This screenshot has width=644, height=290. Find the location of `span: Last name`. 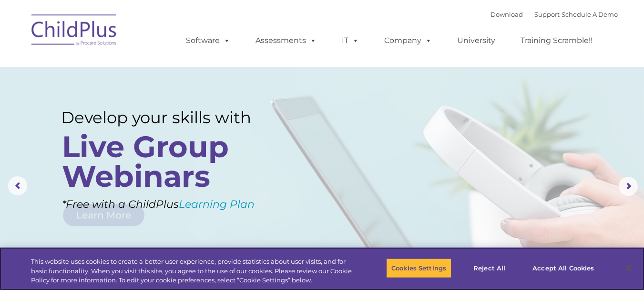

span: Last name is located at coordinates (147, 66).